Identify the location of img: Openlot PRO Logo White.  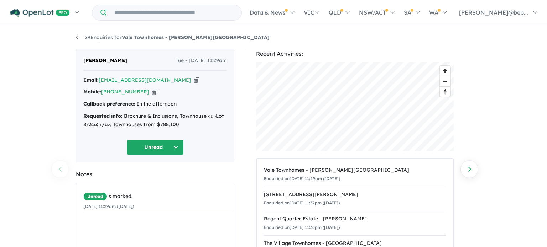
(40, 13).